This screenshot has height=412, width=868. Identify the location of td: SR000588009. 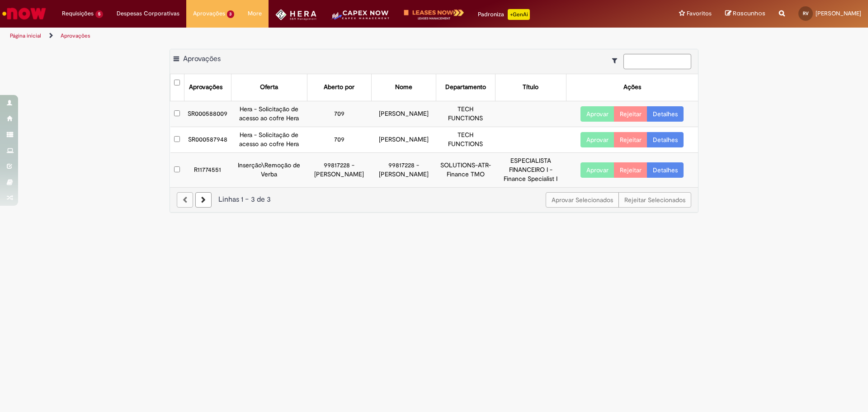
(208, 113).